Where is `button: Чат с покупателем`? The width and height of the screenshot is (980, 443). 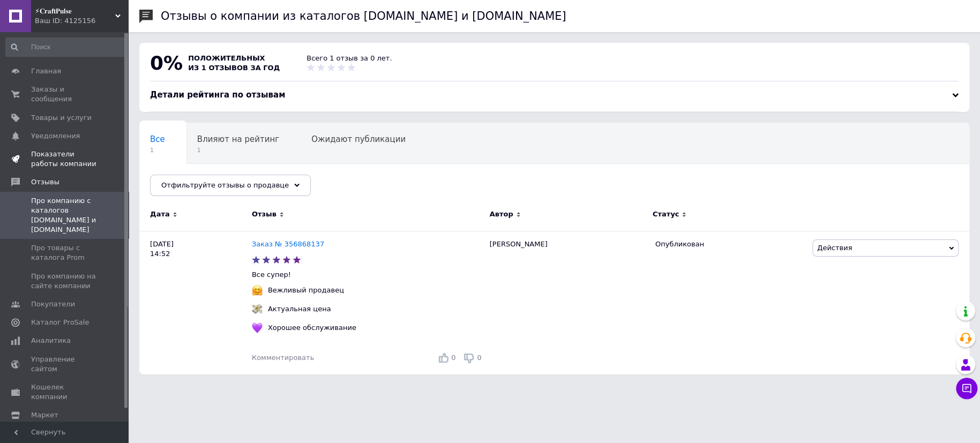
button: Чат с покупателем is located at coordinates (967, 388).